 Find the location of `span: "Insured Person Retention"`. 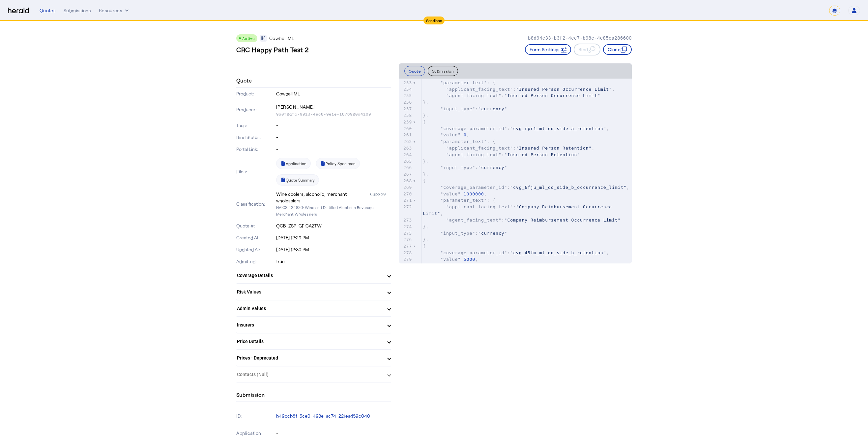

span: "Insured Person Retention" is located at coordinates (554, 148).